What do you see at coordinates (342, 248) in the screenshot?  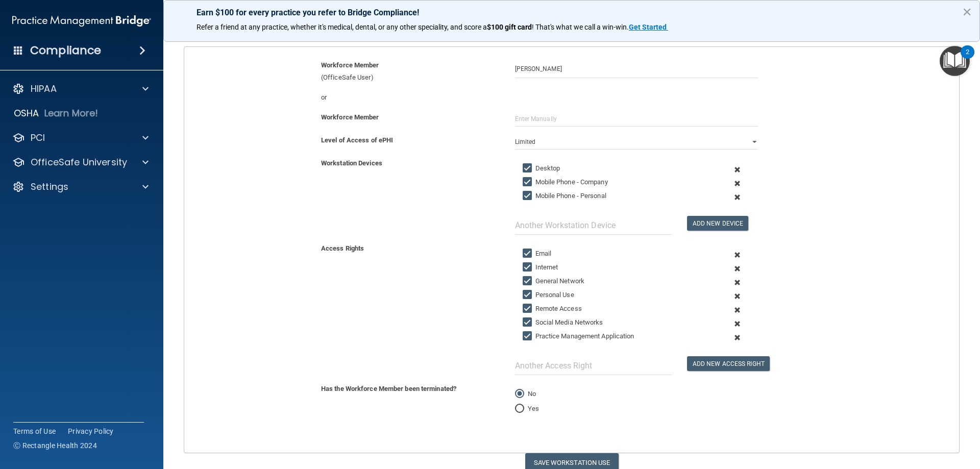 I see `b: Access Rights` at bounding box center [342, 248].